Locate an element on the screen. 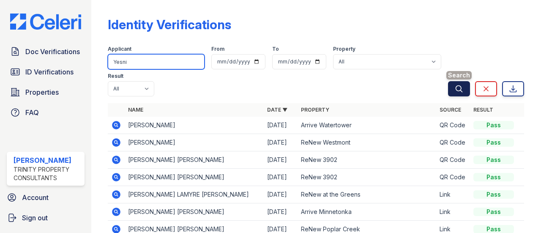  a: Date ▼ is located at coordinates (277, 110).